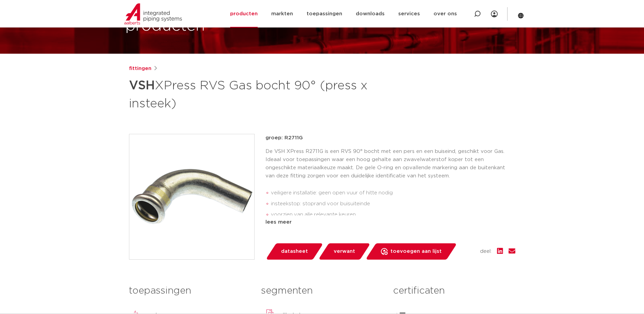 This screenshot has height=314, width=644. What do you see at coordinates (294, 251) in the screenshot?
I see `span: datasheet` at bounding box center [294, 251].